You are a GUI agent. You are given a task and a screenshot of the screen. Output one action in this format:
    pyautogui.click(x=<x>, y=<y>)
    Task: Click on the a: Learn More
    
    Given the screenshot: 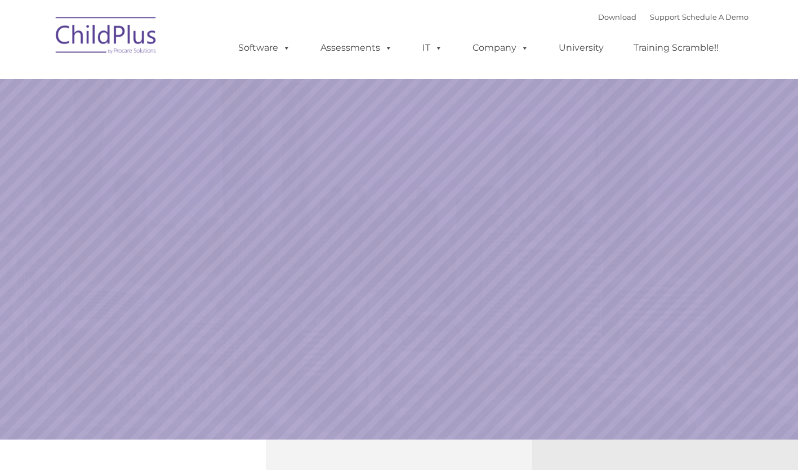 What is the action you would take?
    pyautogui.click(x=609, y=255)
    